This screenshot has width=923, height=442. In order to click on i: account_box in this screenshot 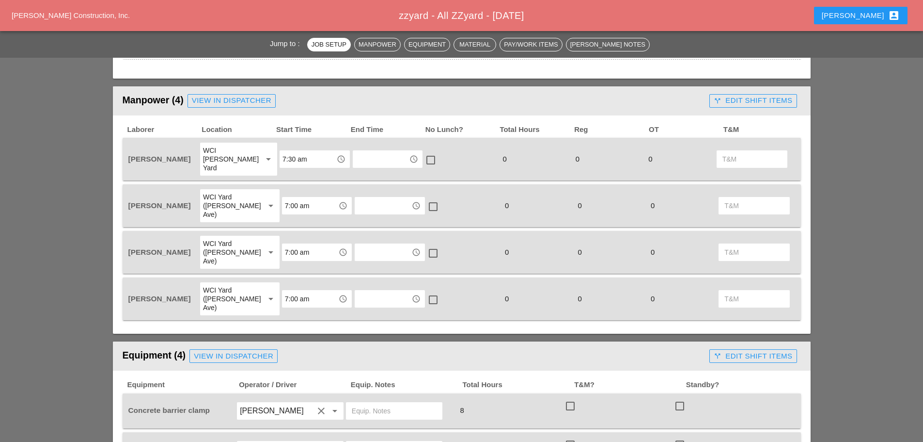, I will do `click(894, 16)`.